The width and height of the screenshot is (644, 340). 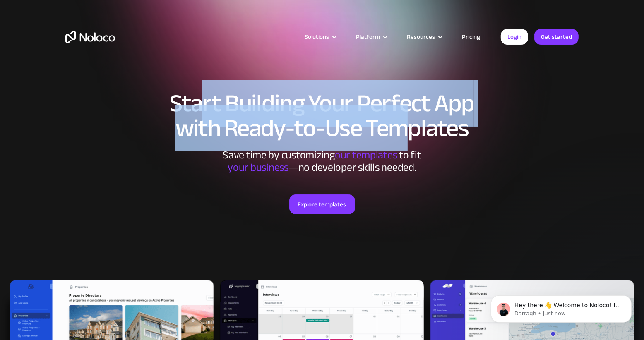 What do you see at coordinates (556, 37) in the screenshot?
I see `a: Get started` at bounding box center [556, 37].